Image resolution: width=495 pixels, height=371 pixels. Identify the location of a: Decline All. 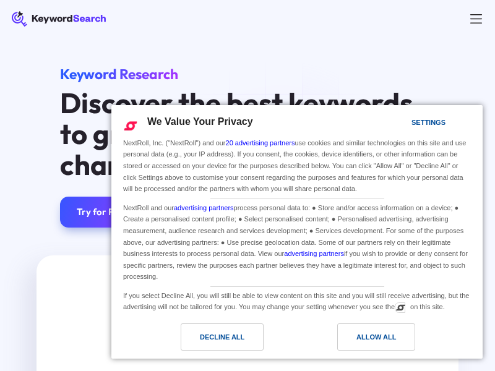
(208, 340).